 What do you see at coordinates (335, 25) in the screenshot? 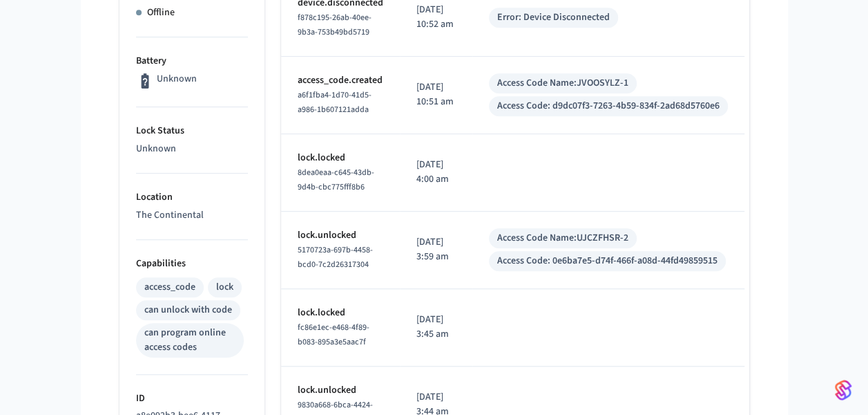
I see `span: f878c195-26ab-40ee-9b3a-753b49bd5719` at bounding box center [335, 25].